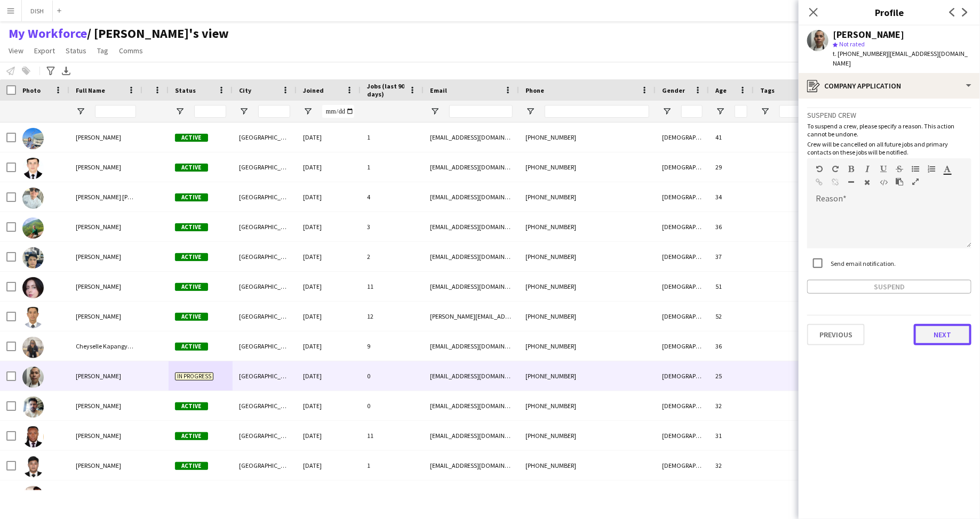 Image resolution: width=980 pixels, height=519 pixels. Describe the element at coordinates (673, 90) in the screenshot. I see `span: Gender` at that location.